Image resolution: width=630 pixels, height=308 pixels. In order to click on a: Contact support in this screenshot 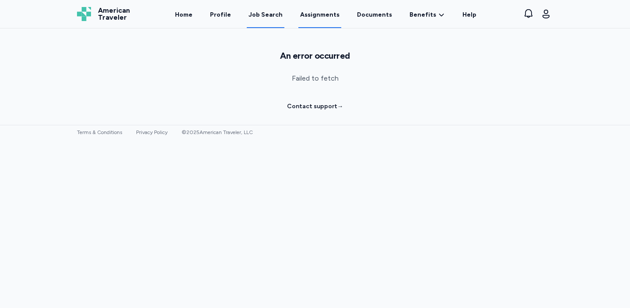, I will do `click(315, 106)`.